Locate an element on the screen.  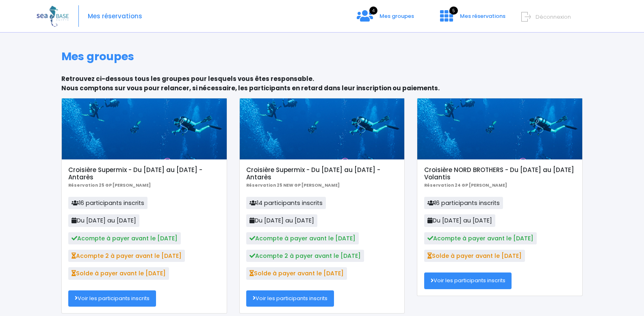
span: Mes réservations is located at coordinates (482, 16).